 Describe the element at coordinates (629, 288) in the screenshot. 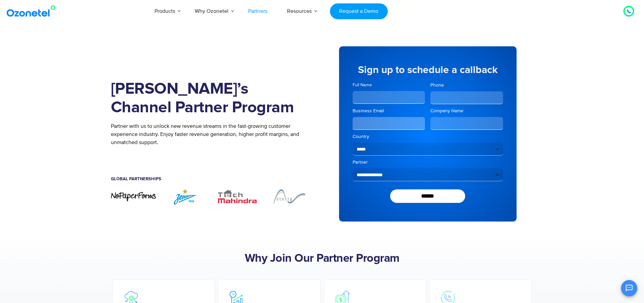

I see `button: Open chat` at that location.